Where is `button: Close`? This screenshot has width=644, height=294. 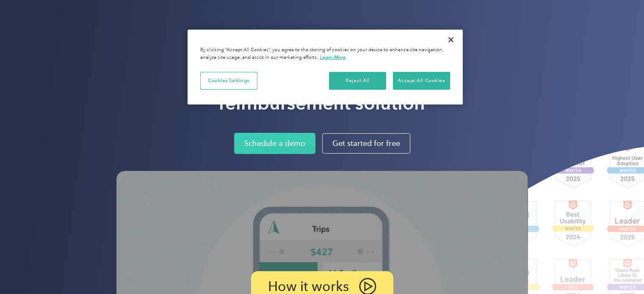 button: Close is located at coordinates (451, 40).